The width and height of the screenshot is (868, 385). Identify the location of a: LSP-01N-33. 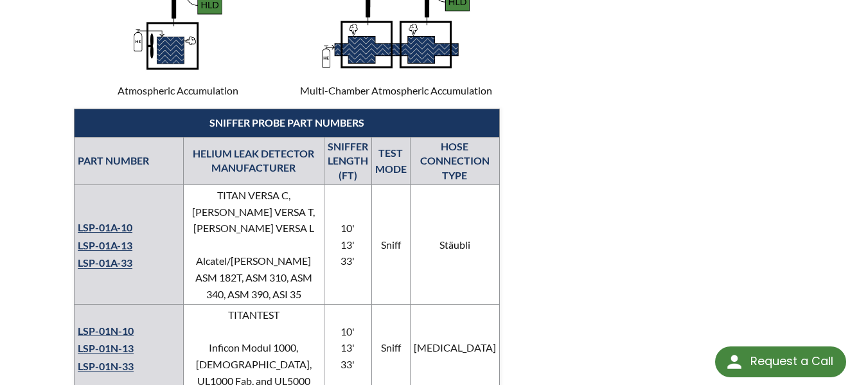
(105, 366).